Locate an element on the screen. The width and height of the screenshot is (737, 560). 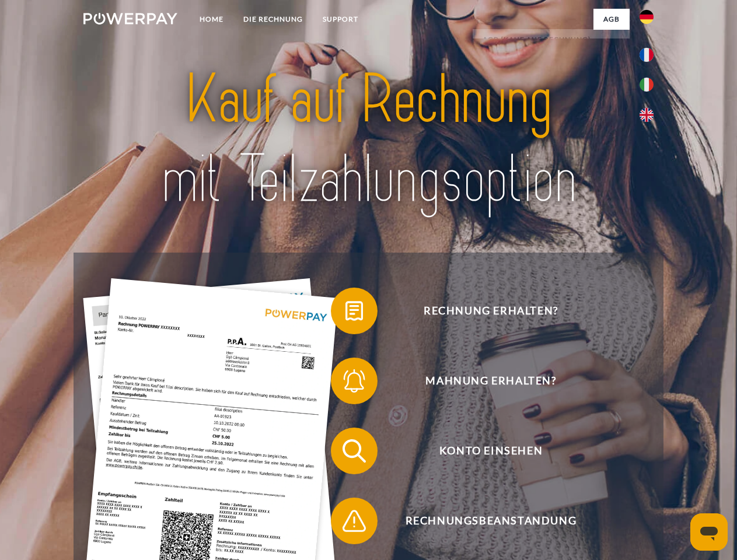
img: de is located at coordinates (647, 17).